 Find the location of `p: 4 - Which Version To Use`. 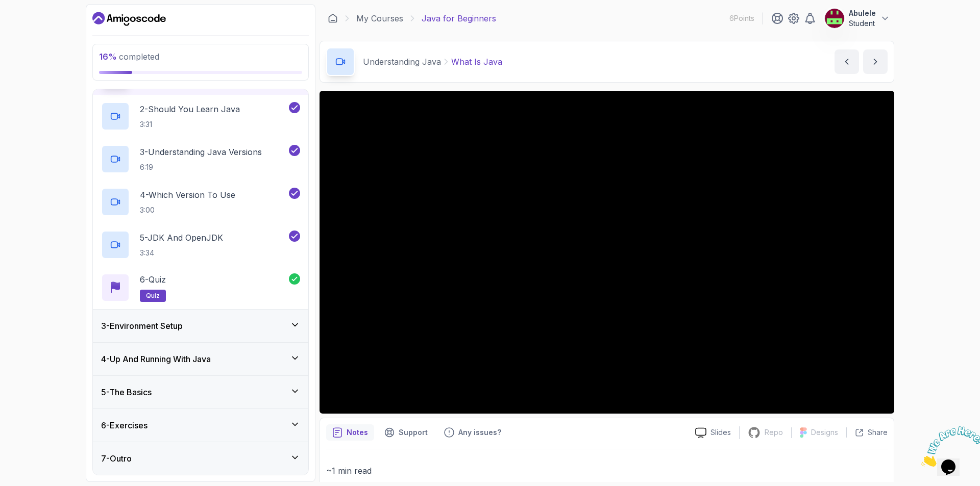

p: 4 - Which Version To Use is located at coordinates (188, 195).